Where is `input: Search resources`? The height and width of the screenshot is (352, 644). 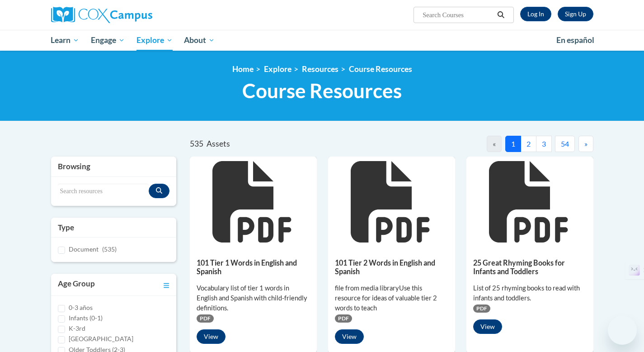
input: Search resources is located at coordinates (103, 191).